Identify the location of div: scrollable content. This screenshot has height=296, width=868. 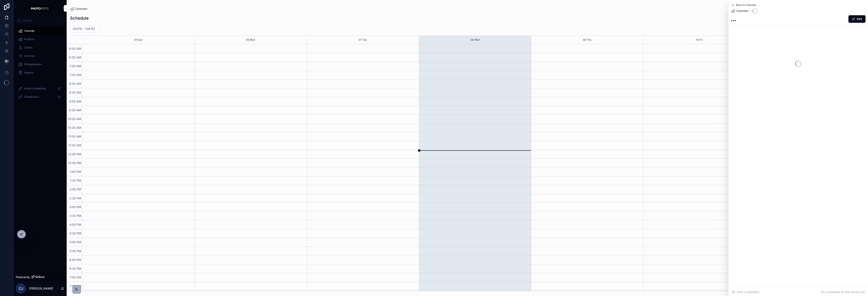
(40, 65).